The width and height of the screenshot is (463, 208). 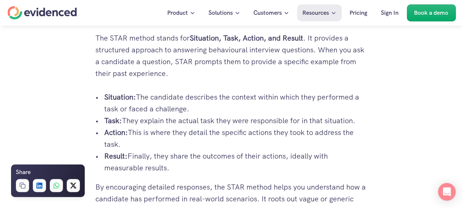 I want to click on a: Book a demo, so click(x=431, y=13).